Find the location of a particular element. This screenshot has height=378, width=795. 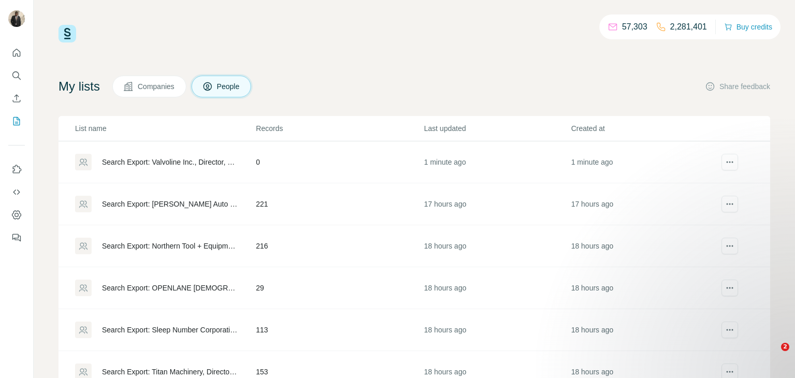

span: People is located at coordinates (229, 86).